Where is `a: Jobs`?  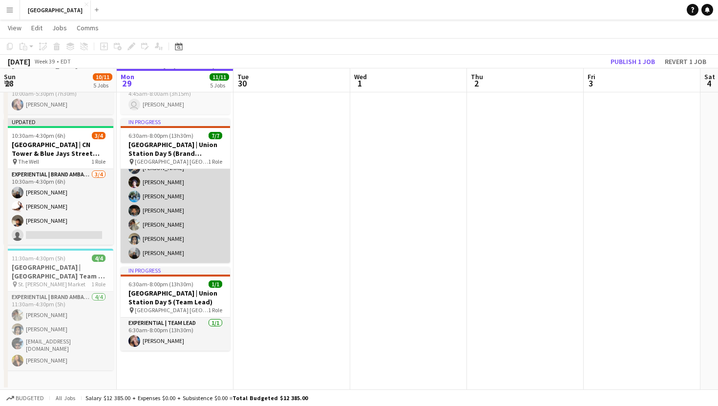 a: Jobs is located at coordinates (60, 28).